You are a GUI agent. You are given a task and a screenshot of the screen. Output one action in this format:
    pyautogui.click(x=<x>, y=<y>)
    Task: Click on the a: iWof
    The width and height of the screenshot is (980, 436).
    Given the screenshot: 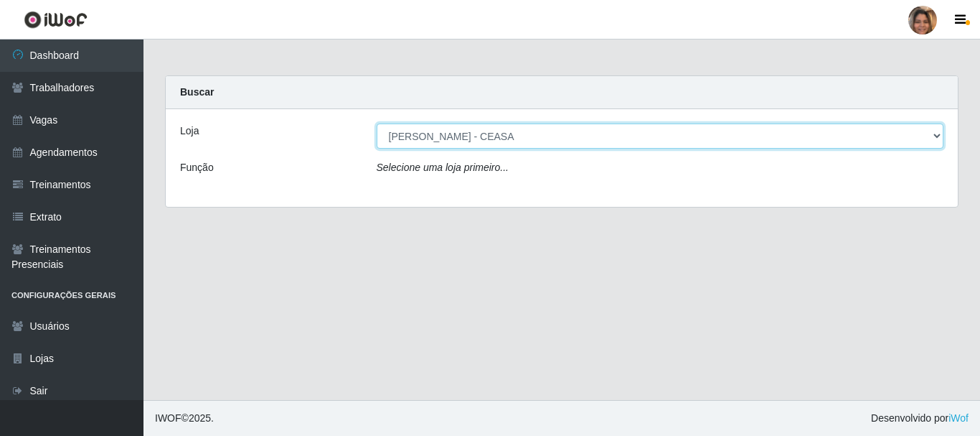 What is the action you would take?
    pyautogui.click(x=959, y=418)
    